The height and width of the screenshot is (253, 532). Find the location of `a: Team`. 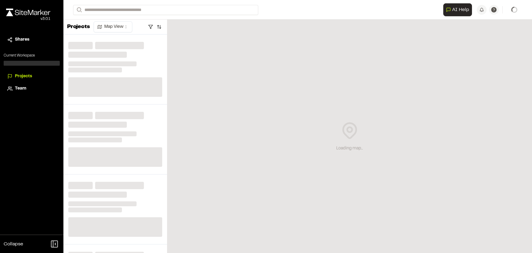

a: Team is located at coordinates (32, 88).